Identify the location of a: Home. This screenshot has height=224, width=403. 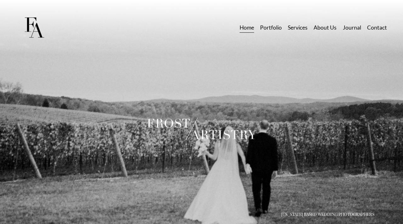
(247, 28).